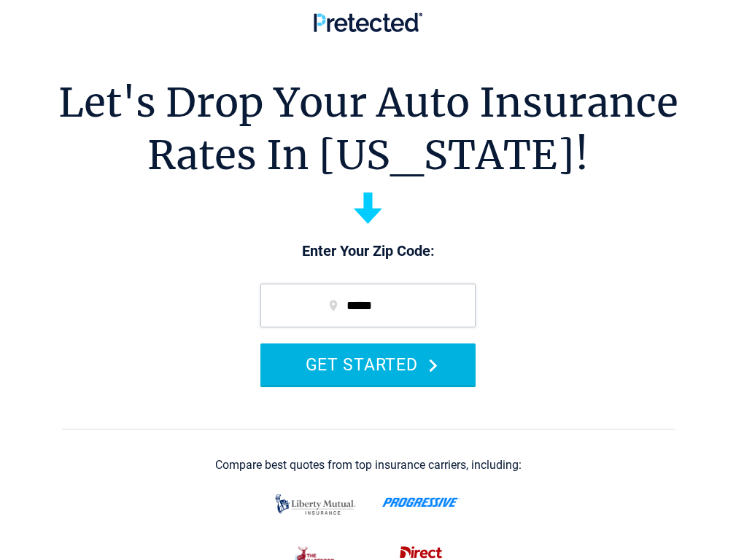  What do you see at coordinates (368, 306) in the screenshot?
I see `input: zip code` at bounding box center [368, 306].